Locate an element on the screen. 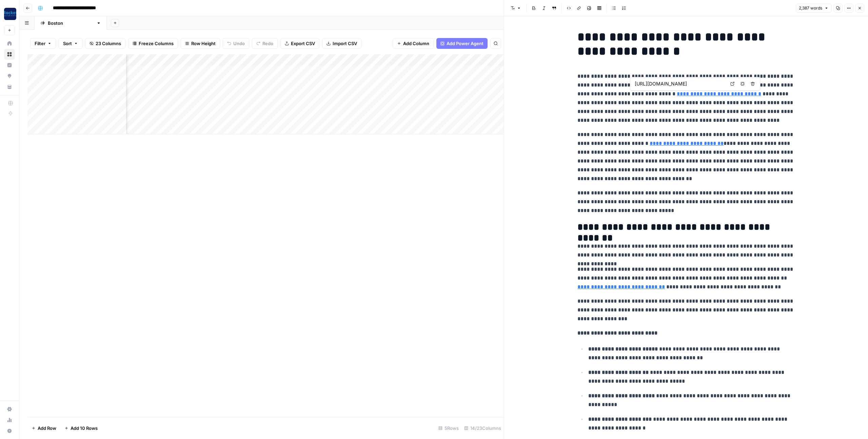  a: Settings is located at coordinates (10, 409).